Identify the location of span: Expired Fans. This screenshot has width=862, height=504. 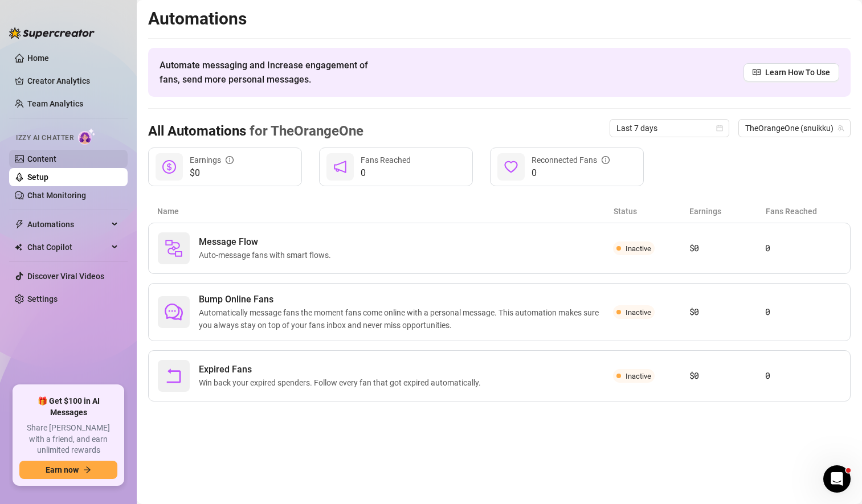
(342, 370).